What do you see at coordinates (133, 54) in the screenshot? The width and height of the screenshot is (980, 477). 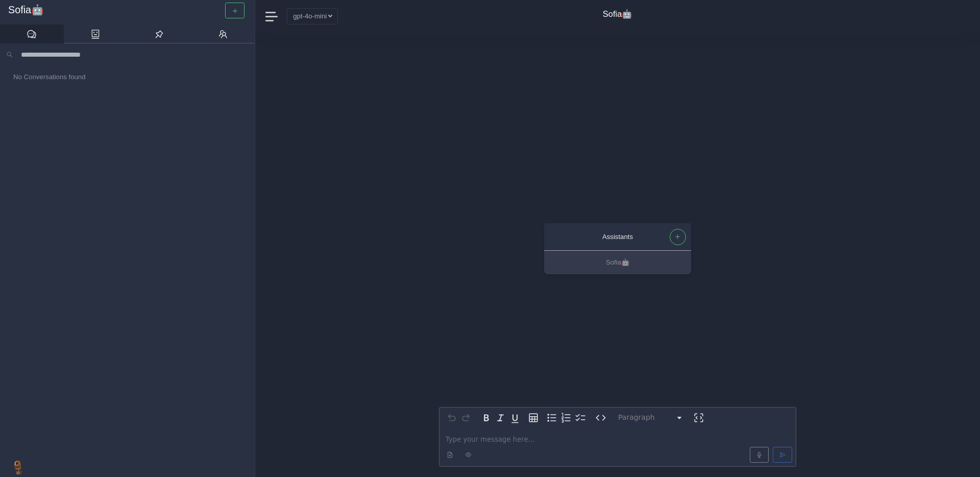 I see `input: Search conversations` at bounding box center [133, 54].